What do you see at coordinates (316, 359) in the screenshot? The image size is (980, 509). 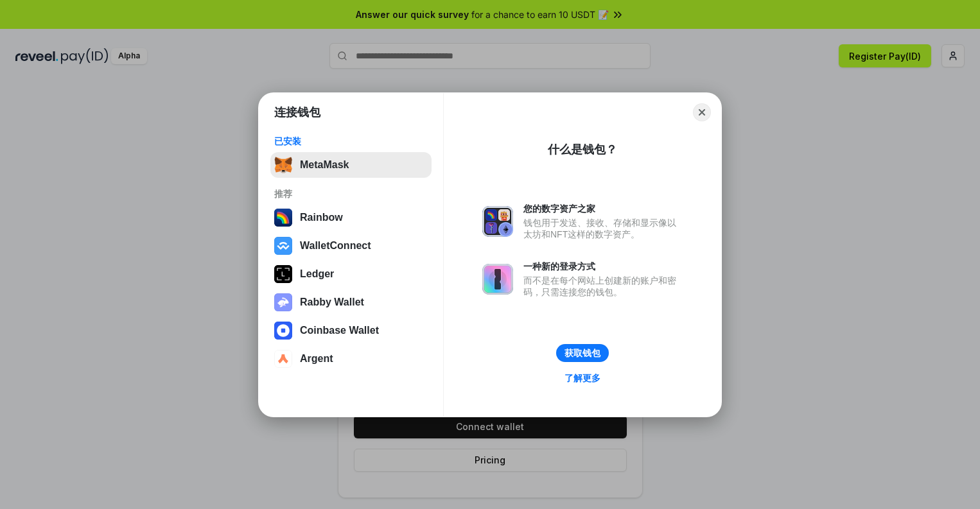 I see `div: Argent` at bounding box center [316, 359].